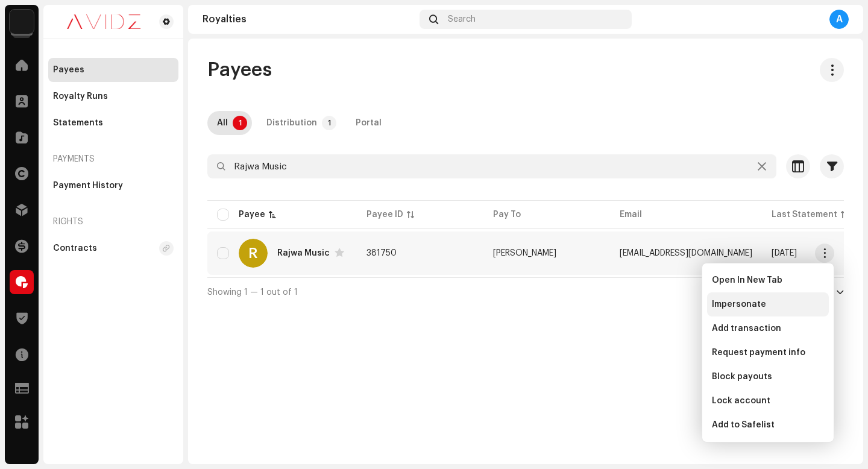 The width and height of the screenshot is (868, 469). I want to click on div: R, so click(253, 253).